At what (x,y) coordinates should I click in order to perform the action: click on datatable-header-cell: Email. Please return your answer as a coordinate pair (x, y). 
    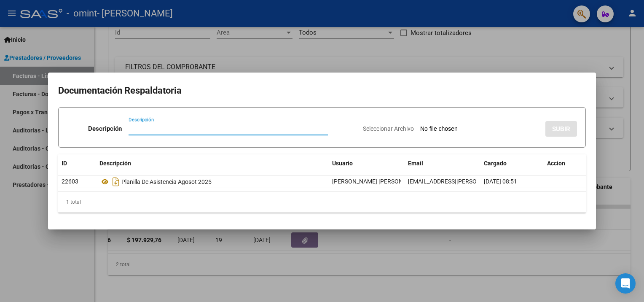
    Looking at the image, I should click on (443, 163).